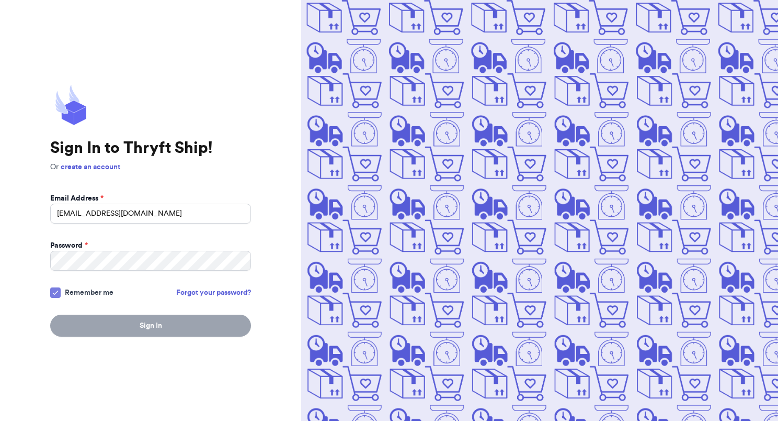 The width and height of the screenshot is (778, 421). Describe the element at coordinates (151, 167) in the screenshot. I see `p: Or` at that location.